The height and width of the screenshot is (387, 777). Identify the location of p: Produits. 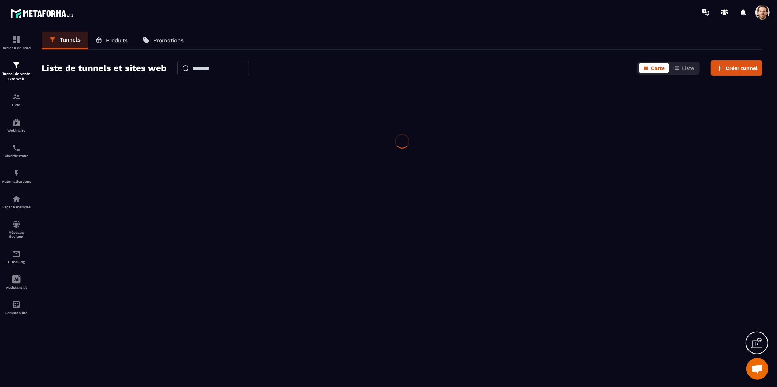
(117, 40).